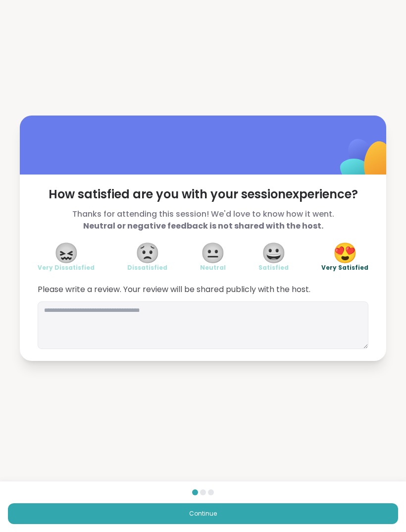 The height and width of the screenshot is (532, 406). What do you see at coordinates (203, 220) in the screenshot?
I see `span: Thanks for attending this session! We'd love to know how it went.` at bounding box center [203, 220].